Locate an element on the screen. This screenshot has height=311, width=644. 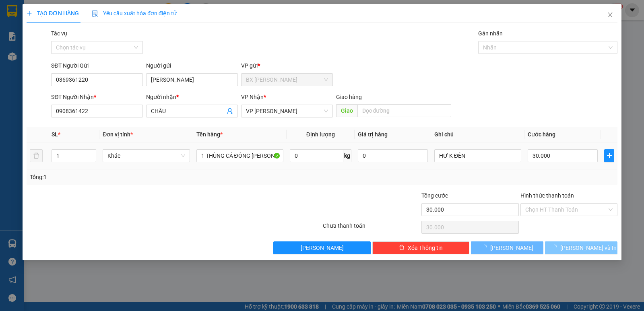
th: Ghi chú is located at coordinates (478, 134).